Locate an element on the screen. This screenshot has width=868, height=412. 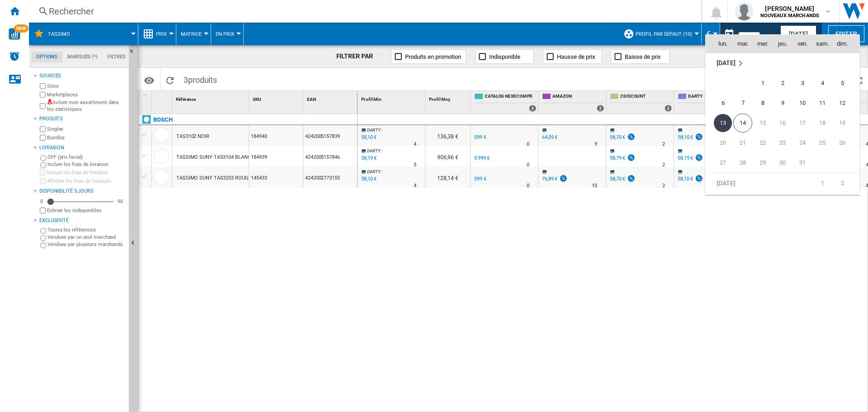
span: 2 is located at coordinates (782, 83).